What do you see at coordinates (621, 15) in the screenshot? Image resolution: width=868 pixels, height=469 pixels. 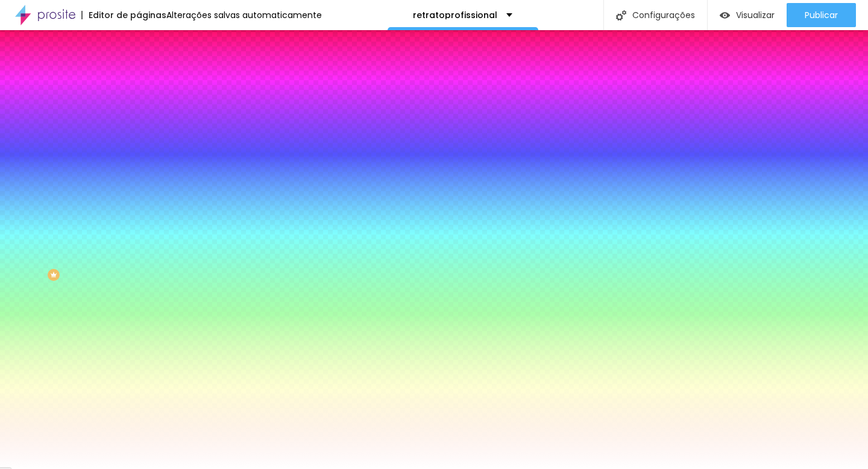 I see `img: Ícone` at bounding box center [621, 15].